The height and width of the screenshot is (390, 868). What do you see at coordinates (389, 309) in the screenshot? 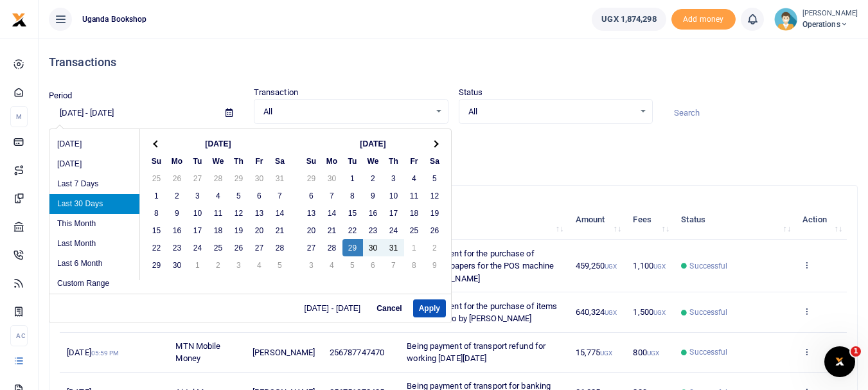
I see `button: Cancel` at bounding box center [389, 309].